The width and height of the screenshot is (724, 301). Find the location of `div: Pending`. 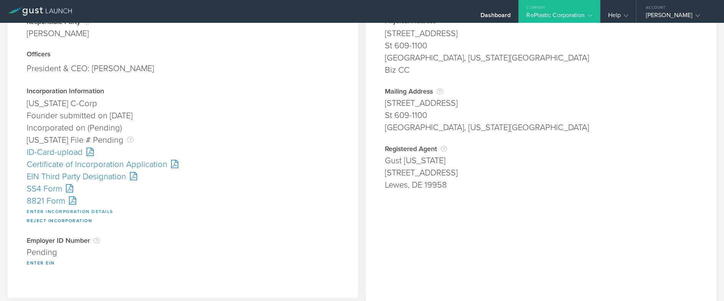

div: Pending is located at coordinates (183, 253).